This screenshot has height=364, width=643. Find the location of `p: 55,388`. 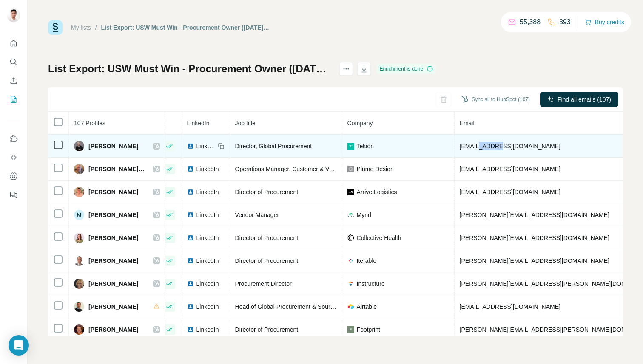

p: 55,388 is located at coordinates (529, 22).